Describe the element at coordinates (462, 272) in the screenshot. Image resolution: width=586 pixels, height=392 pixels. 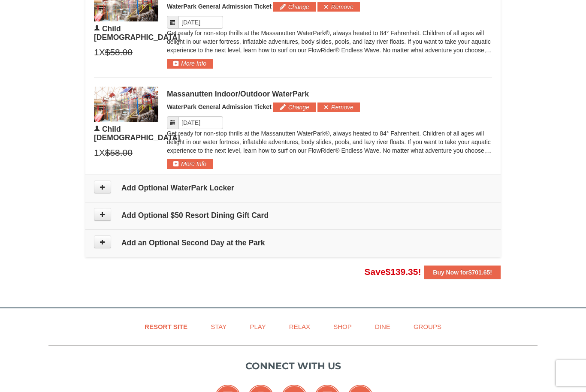
I see `strong: Buy Now for !` at that location.